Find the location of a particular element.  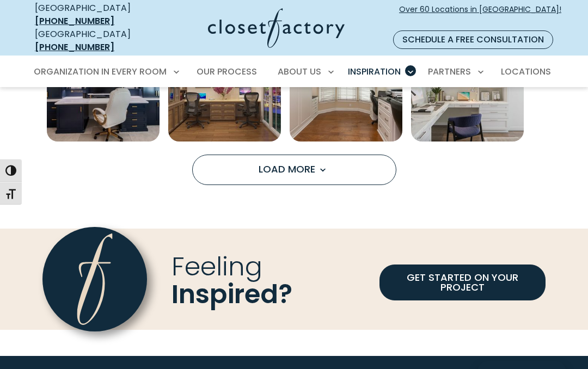

a: GET STARTED ON YOUR PROJECT is located at coordinates (462, 283).